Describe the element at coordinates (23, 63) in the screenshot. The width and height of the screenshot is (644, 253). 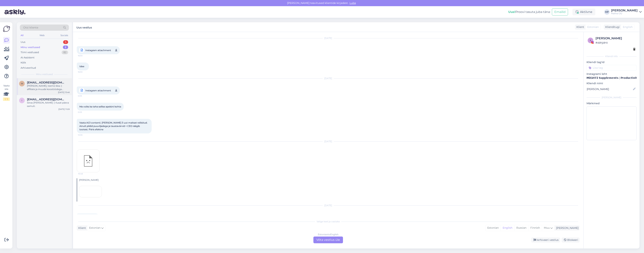
I see `div: Kõik` at that location.